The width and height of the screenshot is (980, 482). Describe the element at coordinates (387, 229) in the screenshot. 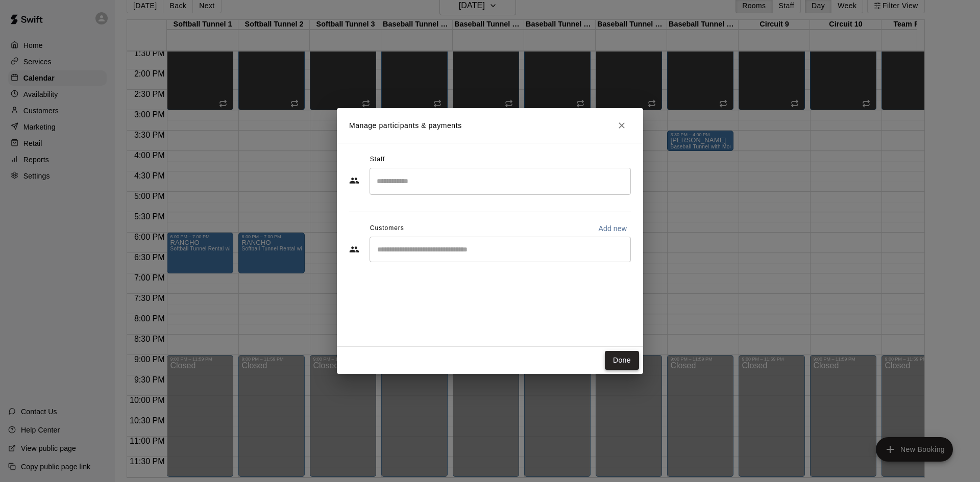

I see `span: Customers` at that location.